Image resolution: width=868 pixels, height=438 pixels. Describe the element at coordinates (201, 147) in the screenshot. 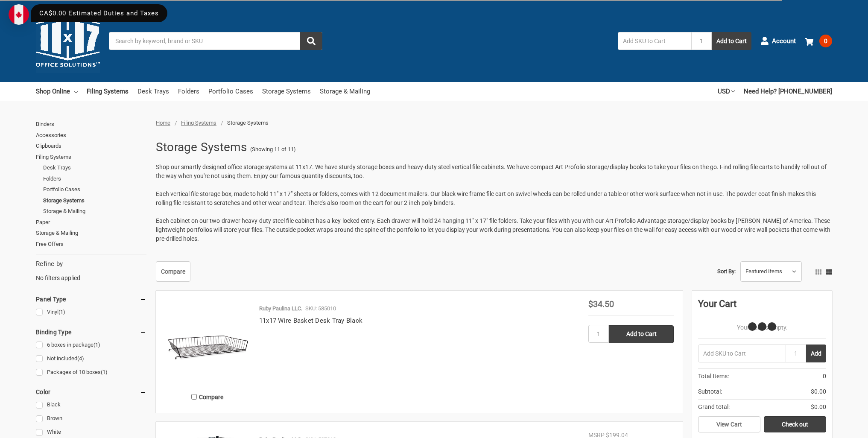

I see `h1: Storage Systems` at that location.